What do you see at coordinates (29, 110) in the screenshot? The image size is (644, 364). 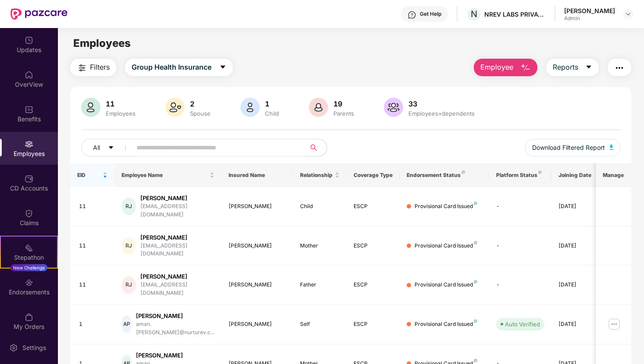 I see `img: svg+xml;base64,PHN2ZyBpZD0iQmVuZWZpdHMiIHhtbG5zPSJodHRwOi8vd3d3LnczLm9yZy8yMDAwL3N2ZyIgd2lkdGg9Ij...` at bounding box center [29, 110].